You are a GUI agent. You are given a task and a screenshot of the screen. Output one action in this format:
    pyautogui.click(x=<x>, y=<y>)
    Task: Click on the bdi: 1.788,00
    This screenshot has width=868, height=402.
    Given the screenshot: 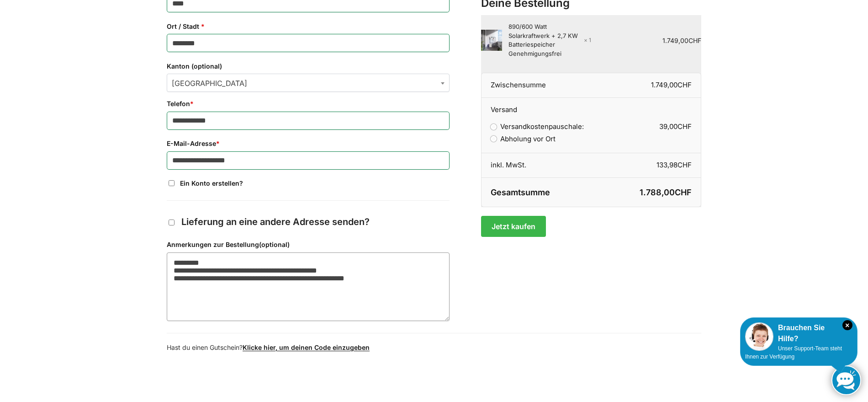 What is the action you would take?
    pyautogui.click(x=666, y=192)
    